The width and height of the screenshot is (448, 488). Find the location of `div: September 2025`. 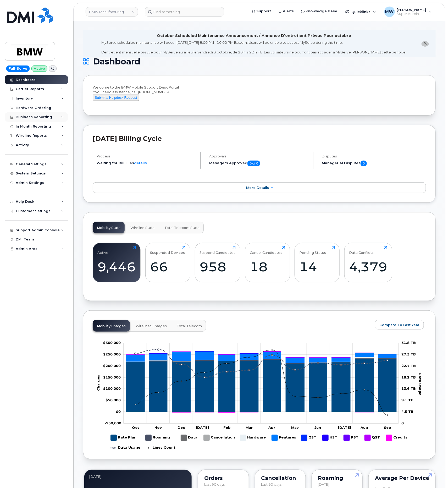

div: September 2025 is located at coordinates (138, 476).